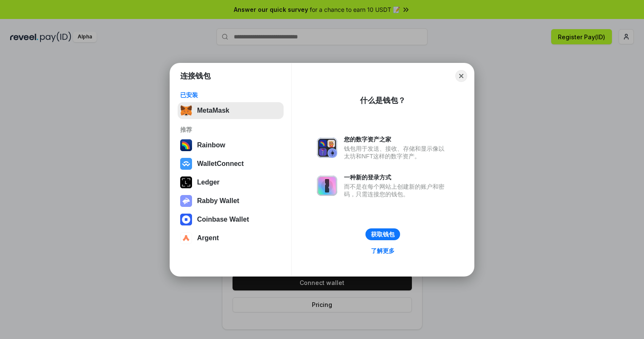 This screenshot has width=644, height=339. I want to click on div: 已安装, so click(231, 95).